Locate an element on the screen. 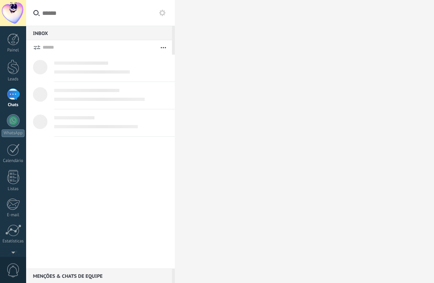 The image size is (434, 283). div: Leads is located at coordinates (13, 79).